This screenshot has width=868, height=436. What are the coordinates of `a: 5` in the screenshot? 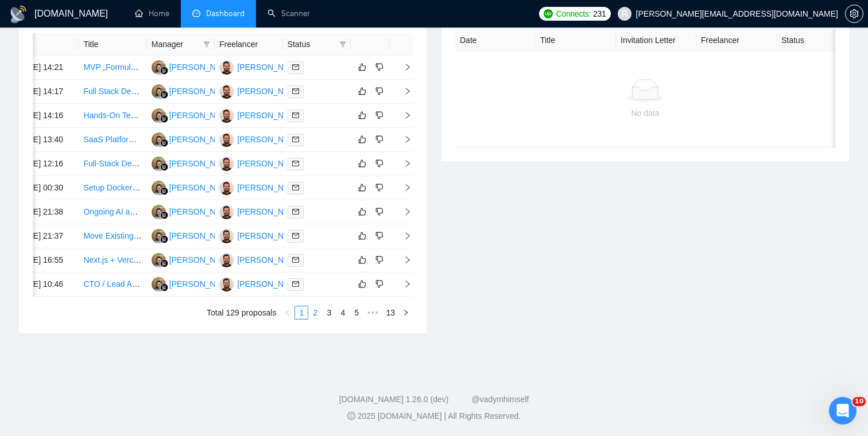 It's located at (356, 313).